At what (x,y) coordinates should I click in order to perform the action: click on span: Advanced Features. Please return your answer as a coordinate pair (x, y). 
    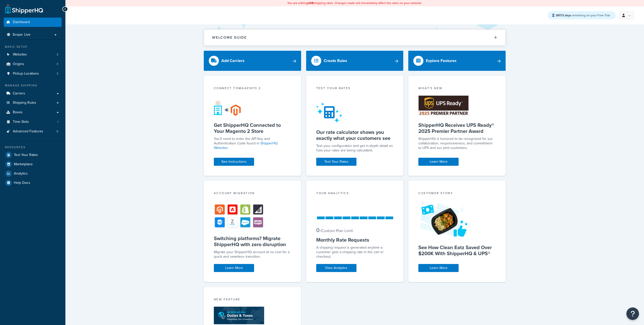
    Looking at the image, I should click on (28, 132).